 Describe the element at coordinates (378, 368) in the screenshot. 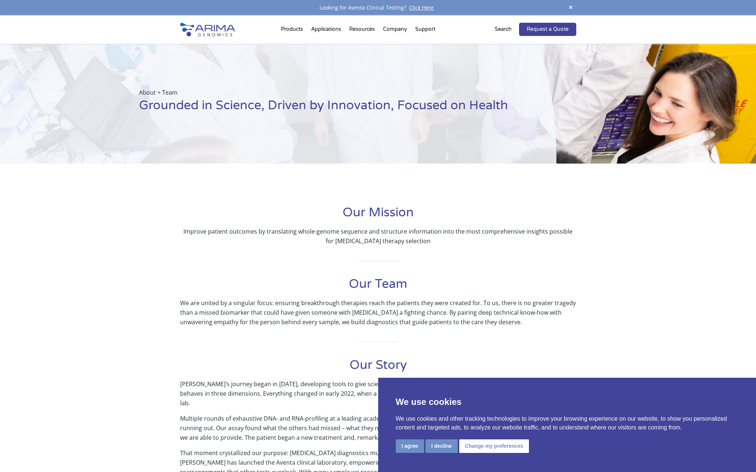

I see `h1: Our Story` at that location.